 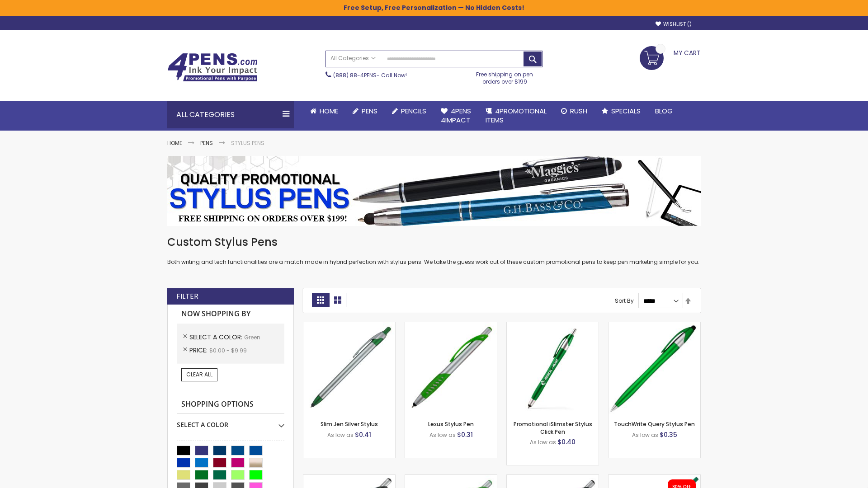 What do you see at coordinates (353, 58) in the screenshot?
I see `span: All Categories` at bounding box center [353, 58].